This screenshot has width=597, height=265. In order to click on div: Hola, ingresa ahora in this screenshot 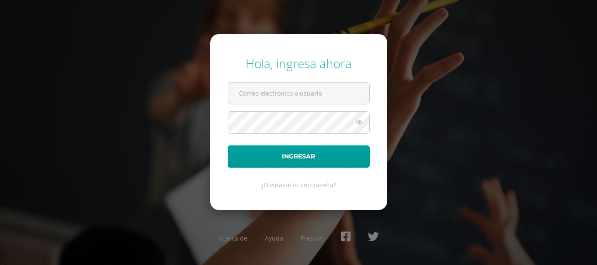, I will do `click(298, 63)`.